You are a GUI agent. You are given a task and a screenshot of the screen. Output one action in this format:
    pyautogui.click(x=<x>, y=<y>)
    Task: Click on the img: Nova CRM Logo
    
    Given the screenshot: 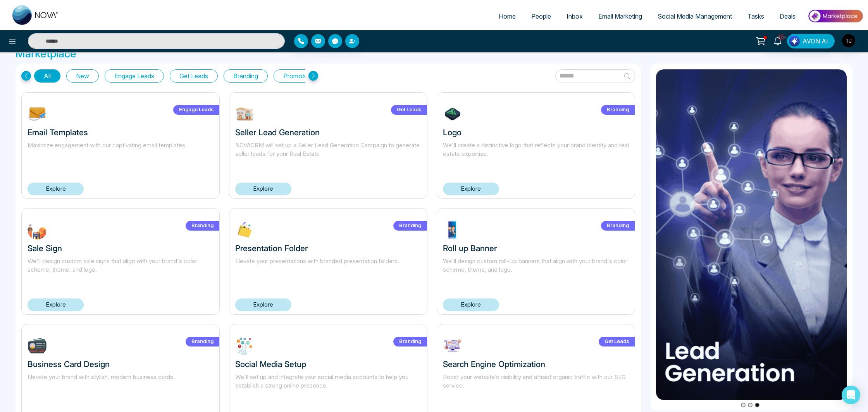 What is the action you would take?
    pyautogui.click(x=36, y=15)
    